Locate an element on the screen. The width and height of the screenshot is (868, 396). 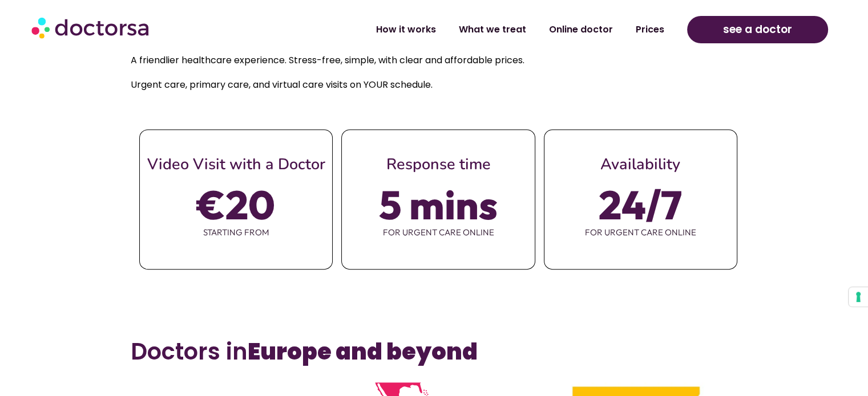
a: What we treat is located at coordinates (492, 30).